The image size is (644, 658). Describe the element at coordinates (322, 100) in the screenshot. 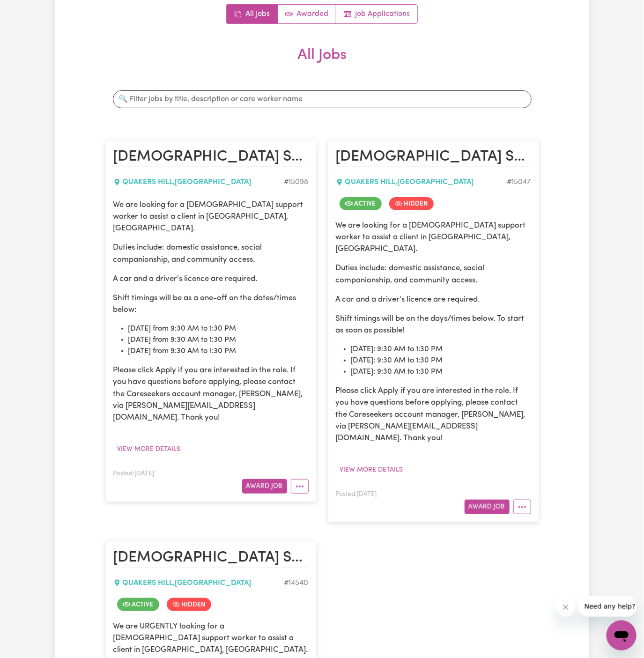

I see `input: 🔍 Filter jobs by title, description or care worker name` at that location.